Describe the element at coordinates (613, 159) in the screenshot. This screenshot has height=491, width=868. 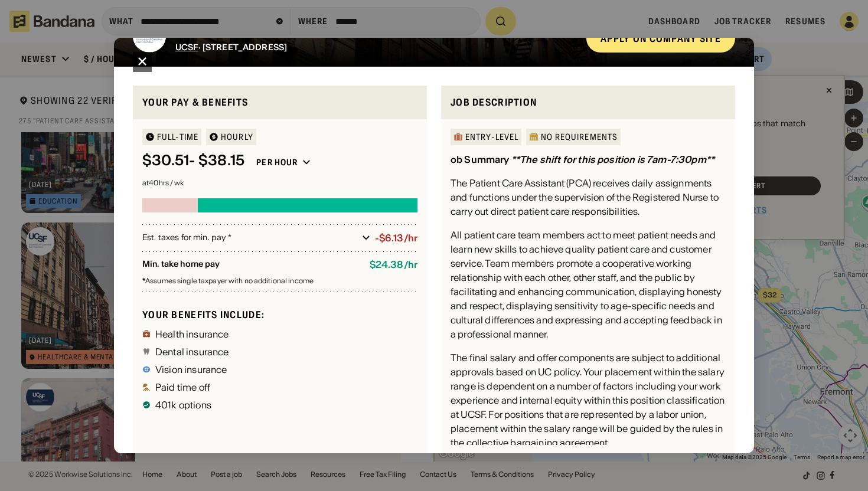
I see `em: **The shift for this position is 7am-7:30pm**` at that location.